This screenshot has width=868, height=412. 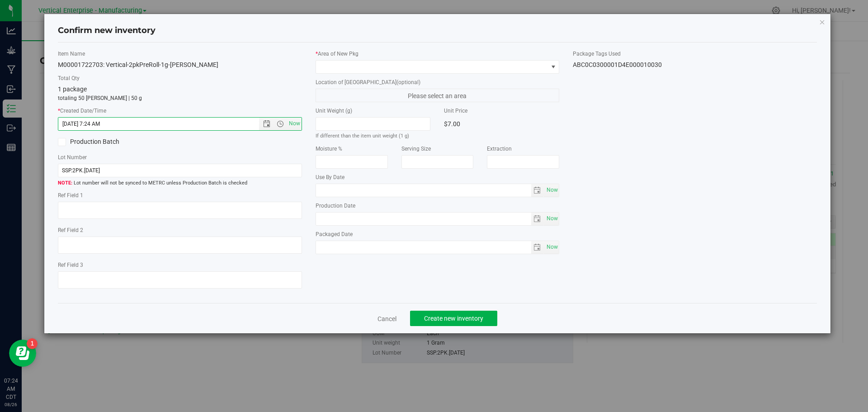 I want to click on span: 1 package, so click(x=73, y=89).